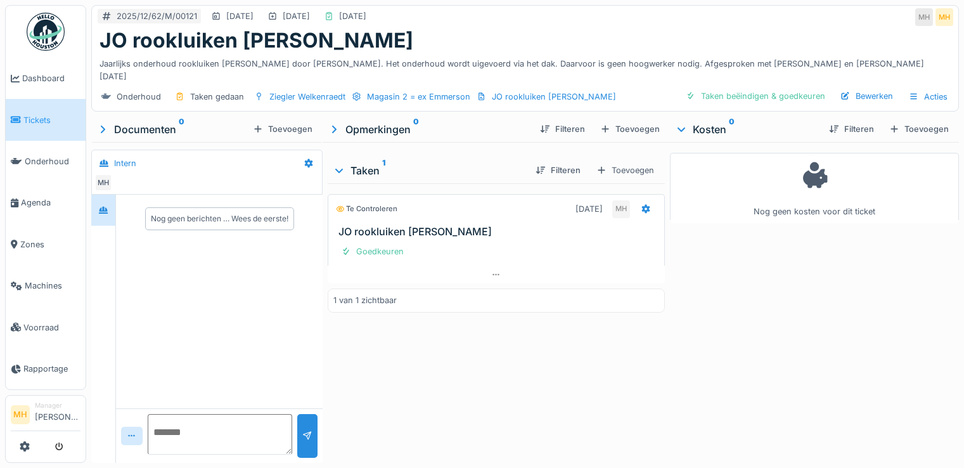 The image size is (964, 468). Describe the element at coordinates (866, 96) in the screenshot. I see `div: Bewerken` at that location.